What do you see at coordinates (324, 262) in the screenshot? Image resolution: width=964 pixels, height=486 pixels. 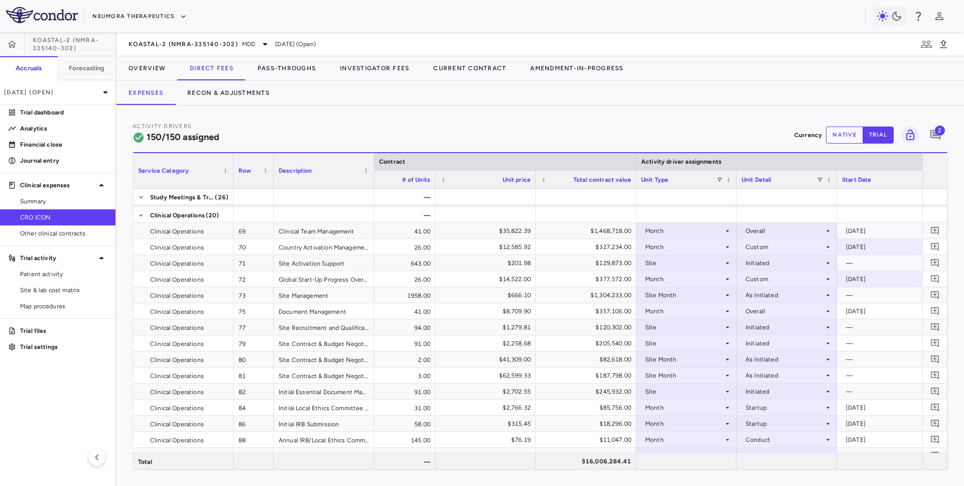 I see `div: Site Activation Support` at bounding box center [324, 262].